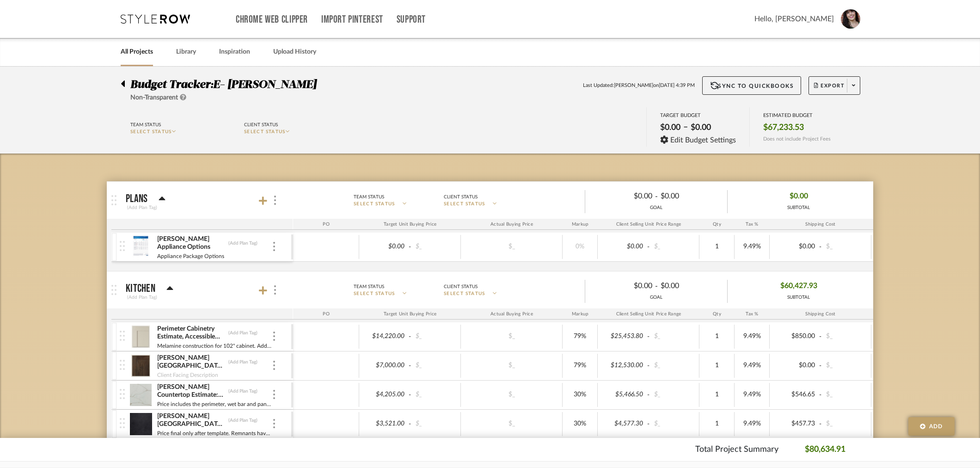  What do you see at coordinates (214, 433) in the screenshot?
I see `div: Price final only after template. Remnants have the possibility of breaking or being damaged prior...` at bounding box center [214, 433].